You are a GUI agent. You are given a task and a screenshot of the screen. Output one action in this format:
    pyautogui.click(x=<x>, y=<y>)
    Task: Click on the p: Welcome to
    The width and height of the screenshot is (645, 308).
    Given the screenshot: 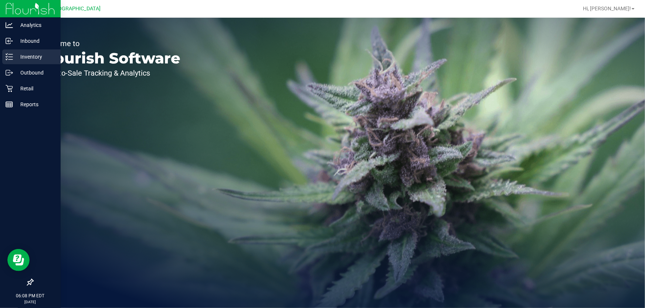 What is the action you would take?
    pyautogui.click(x=110, y=44)
    